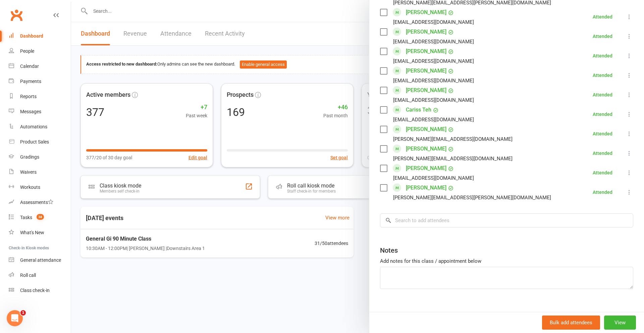 The image size is (644, 333). I want to click on div: Automations, so click(34, 126).